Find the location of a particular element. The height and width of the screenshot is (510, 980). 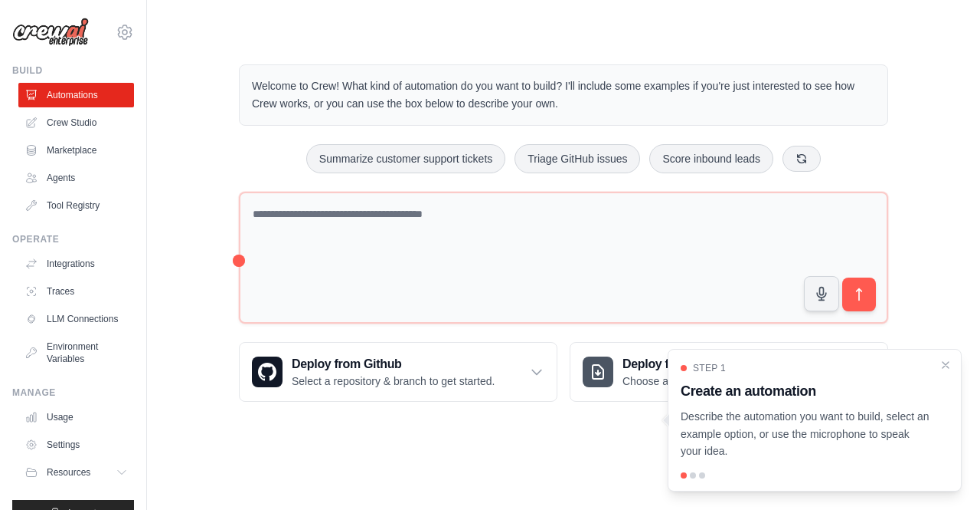

div: Manage is located at coordinates (73, 392).